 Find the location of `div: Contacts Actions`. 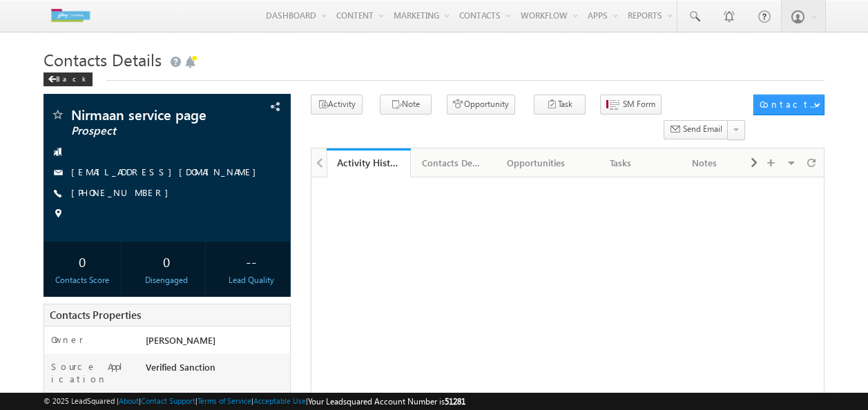

div: Contacts Actions is located at coordinates (789, 104).